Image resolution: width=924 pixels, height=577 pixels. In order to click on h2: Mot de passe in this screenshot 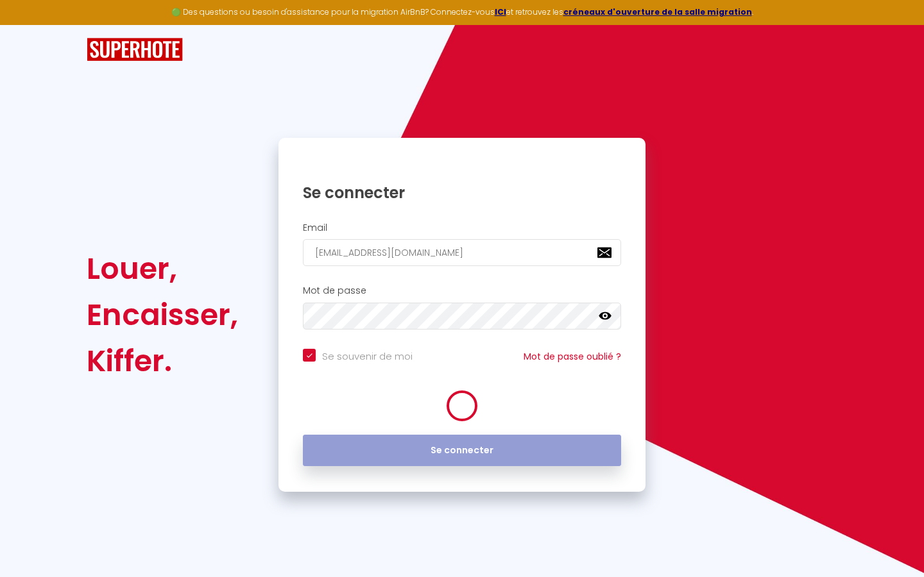, I will do `click(462, 290)`.